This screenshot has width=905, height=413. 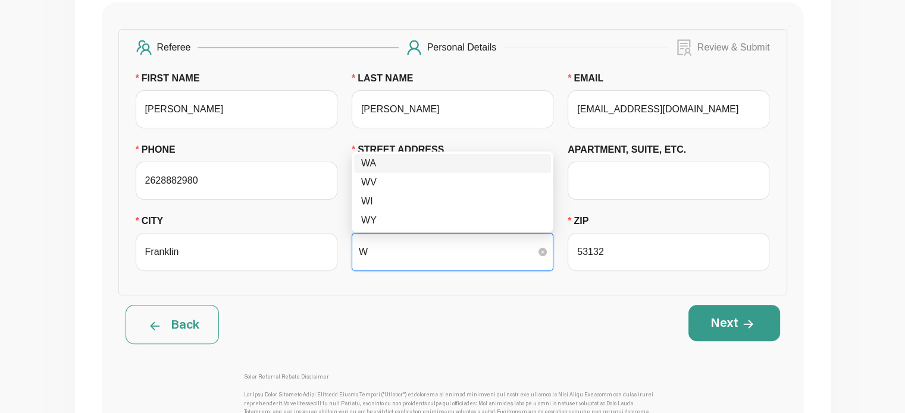 What do you see at coordinates (154, 221) in the screenshot?
I see `label: CITY` at bounding box center [154, 221].